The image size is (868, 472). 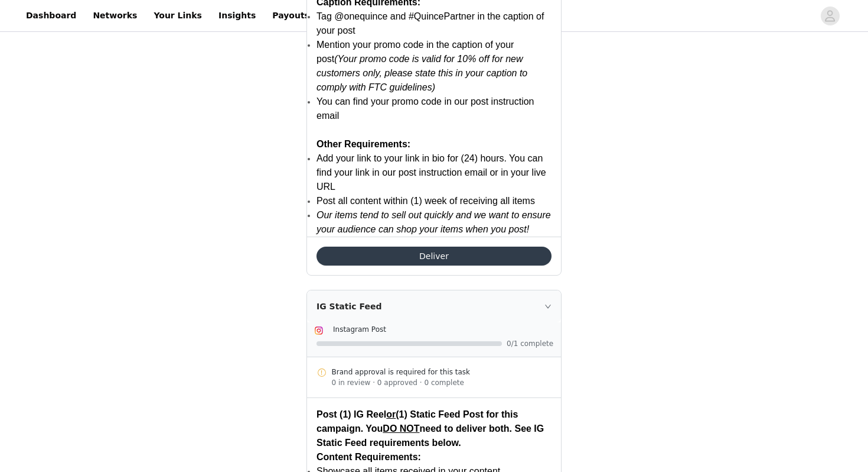 I want to click on strong: Other Requirements:, so click(x=363, y=143).